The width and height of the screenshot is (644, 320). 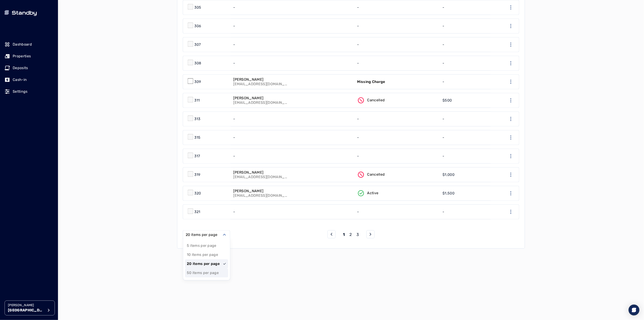 I want to click on span: 10 items per page, so click(x=202, y=255).